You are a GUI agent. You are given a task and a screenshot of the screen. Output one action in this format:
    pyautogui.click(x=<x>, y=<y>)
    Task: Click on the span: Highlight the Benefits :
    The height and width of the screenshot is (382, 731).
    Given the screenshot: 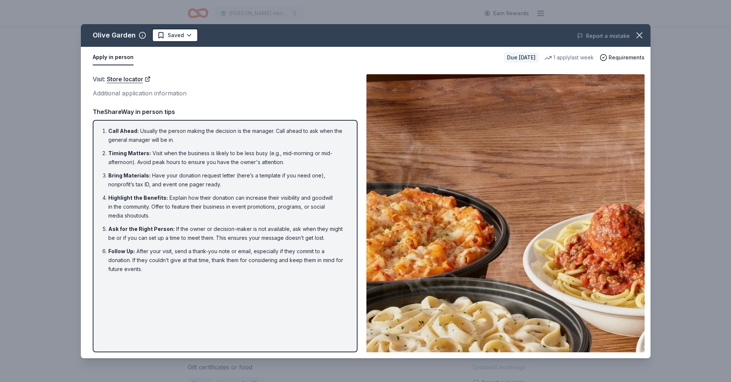 What is the action you would take?
    pyautogui.click(x=138, y=197)
    